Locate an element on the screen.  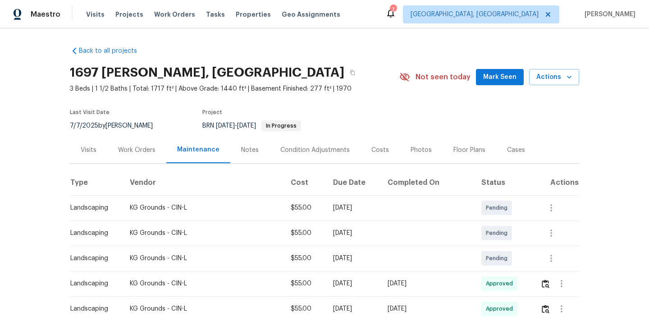
a: Back to all projects is located at coordinates (113, 51).